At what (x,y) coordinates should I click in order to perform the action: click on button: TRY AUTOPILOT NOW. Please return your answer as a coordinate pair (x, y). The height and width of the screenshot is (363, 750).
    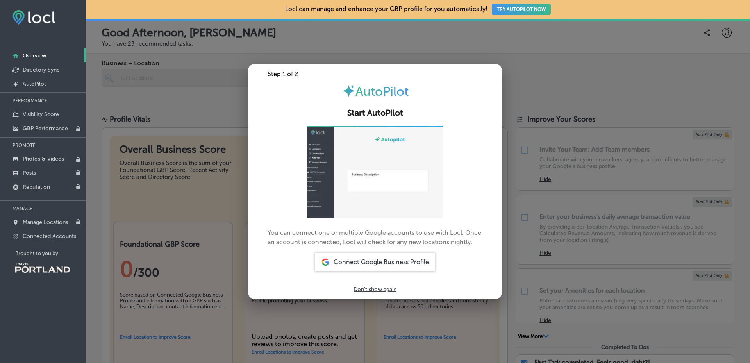
    Looking at the image, I should click on (521, 9).